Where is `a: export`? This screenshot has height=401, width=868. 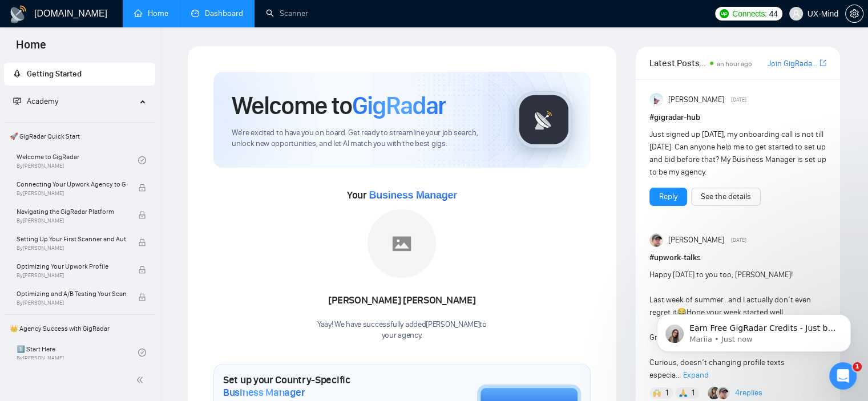
a: export is located at coordinates (823, 63).